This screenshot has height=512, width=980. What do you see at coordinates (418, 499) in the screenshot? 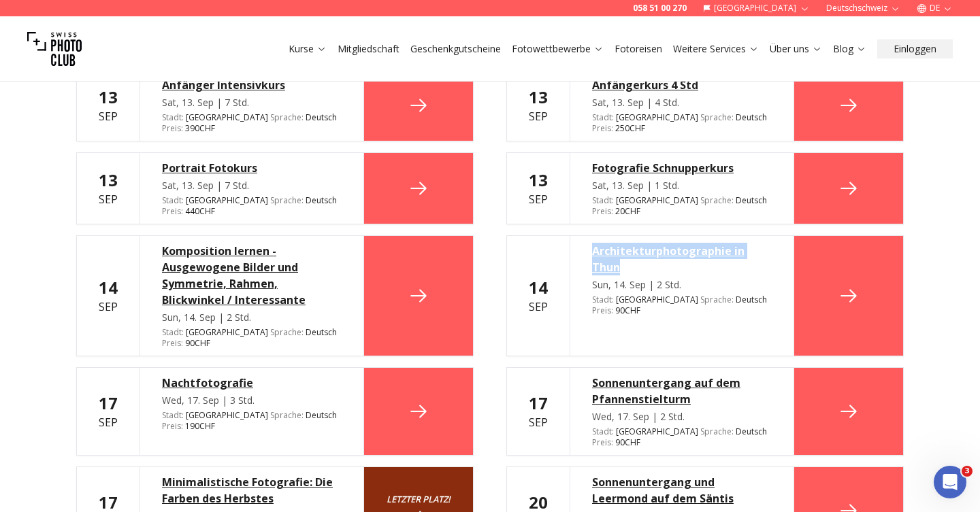
I see `small: Letzter platz!` at bounding box center [418, 499].